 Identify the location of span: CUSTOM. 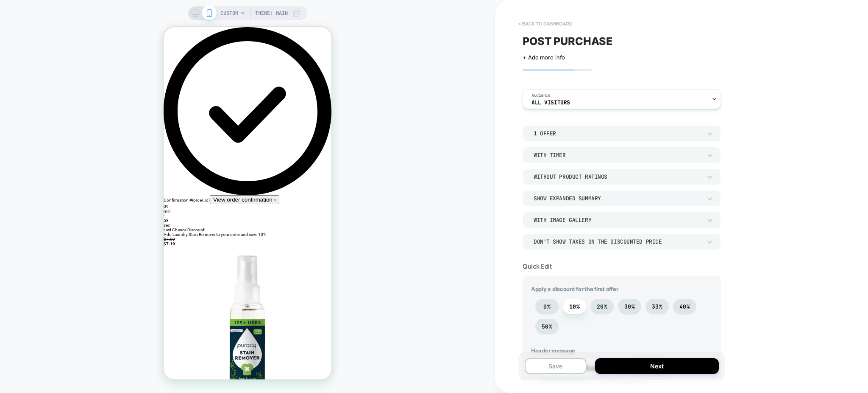
(229, 13).